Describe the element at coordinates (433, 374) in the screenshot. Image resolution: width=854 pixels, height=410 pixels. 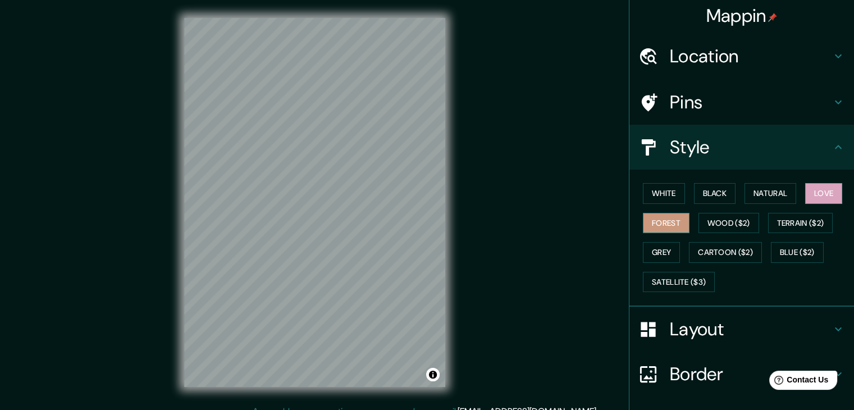
I see `button: Toggle attribution` at that location.